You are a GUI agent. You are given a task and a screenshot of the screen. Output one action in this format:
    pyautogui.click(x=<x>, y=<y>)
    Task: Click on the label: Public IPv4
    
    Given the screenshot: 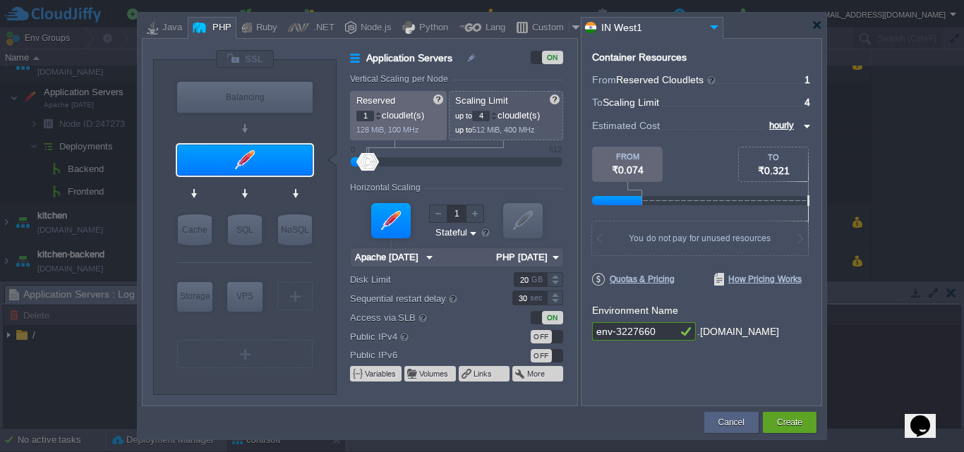 What is the action you would take?
    pyautogui.click(x=421, y=337)
    